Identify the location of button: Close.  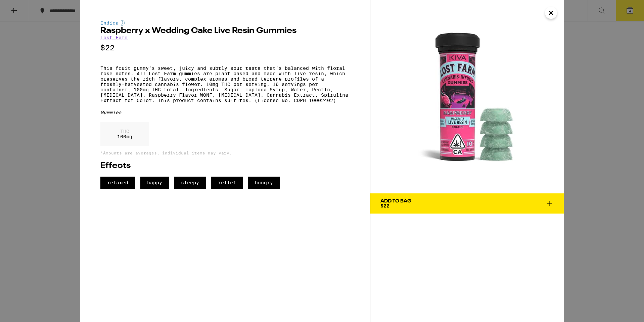
(551, 13).